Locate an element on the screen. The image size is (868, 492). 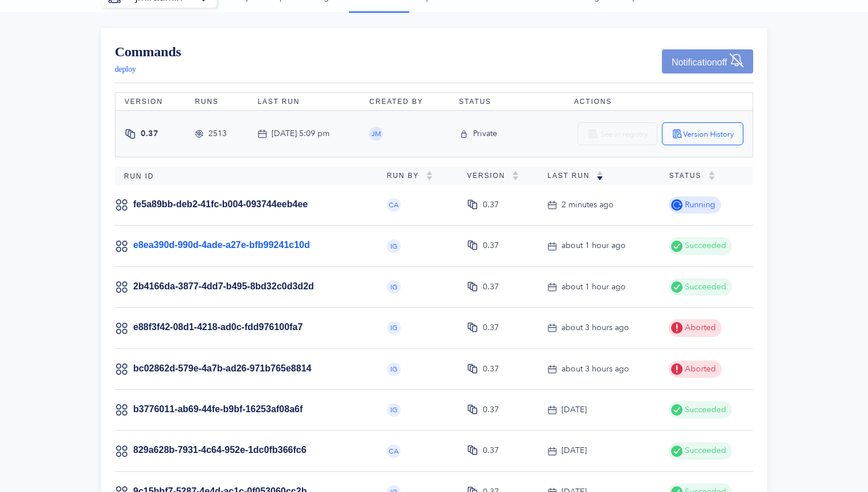
div: 2 minutes ago is located at coordinates (587, 205).